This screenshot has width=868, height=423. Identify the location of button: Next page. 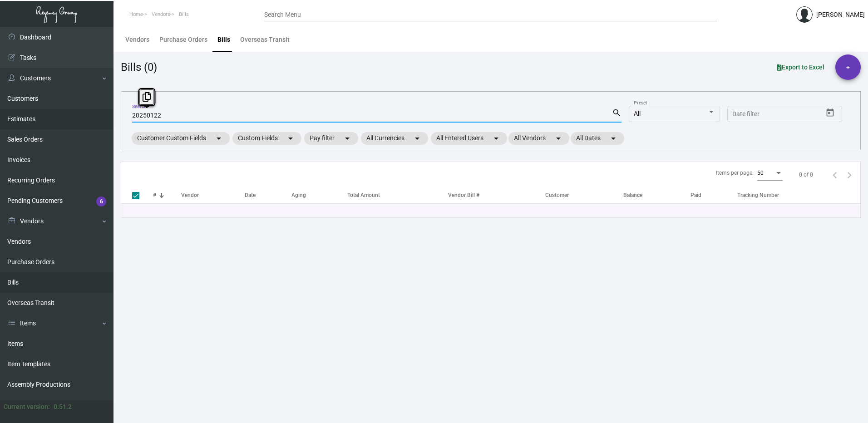
(849, 175).